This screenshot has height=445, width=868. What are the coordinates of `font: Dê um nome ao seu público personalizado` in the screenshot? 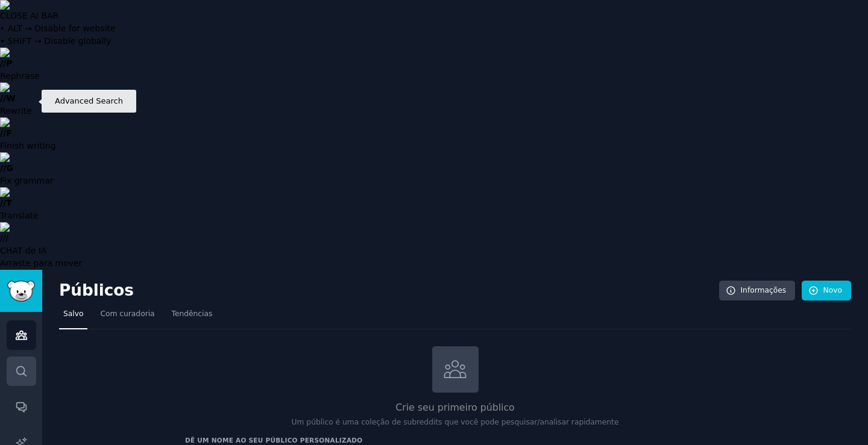 It's located at (273, 440).